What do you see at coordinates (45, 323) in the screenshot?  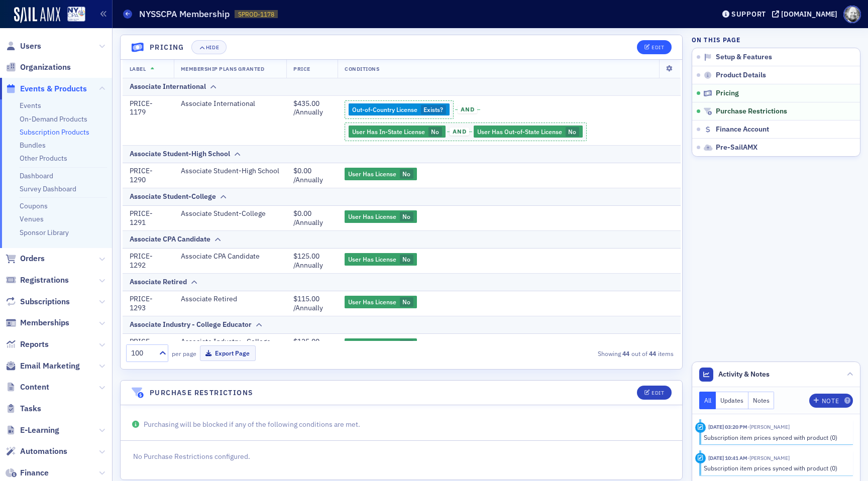 I see `span: Memberships` at bounding box center [45, 323].